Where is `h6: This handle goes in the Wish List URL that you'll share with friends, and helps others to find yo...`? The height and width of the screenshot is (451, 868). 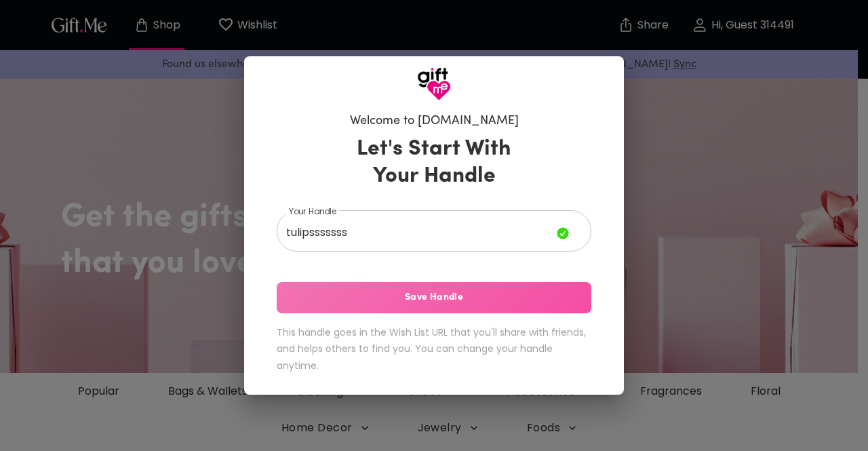 h6: This handle goes in the Wish List URL that you'll share with friends, and helps others to find yo... is located at coordinates (434, 349).